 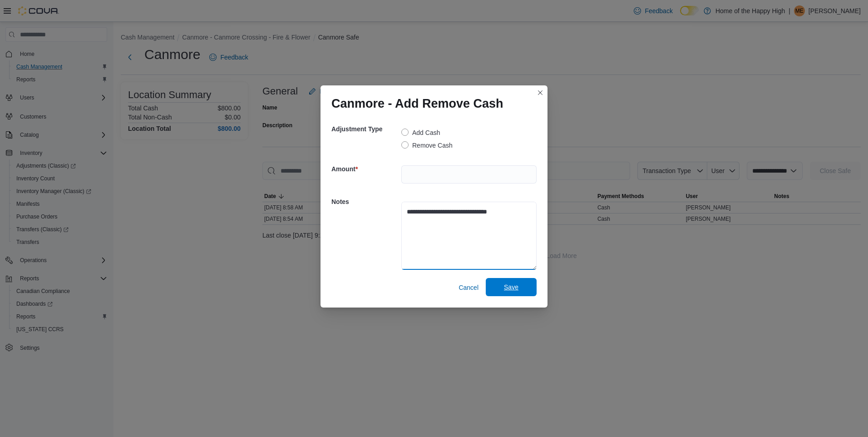 What do you see at coordinates (468, 287) in the screenshot?
I see `button: Cancel` at bounding box center [468, 287].